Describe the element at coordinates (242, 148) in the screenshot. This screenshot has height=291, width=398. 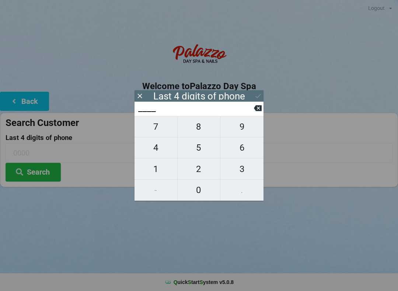
I see `button: 6` at that location.